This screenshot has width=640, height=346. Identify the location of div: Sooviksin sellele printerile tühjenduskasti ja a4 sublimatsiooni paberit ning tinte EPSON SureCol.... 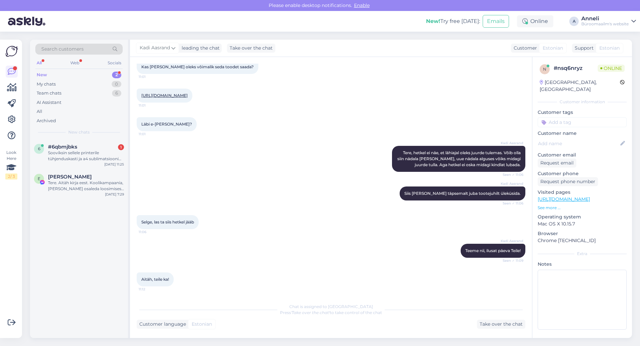
(86, 156).